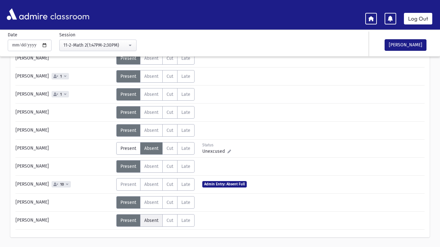  Describe the element at coordinates (95, 45) in the screenshot. I see `div: 11-2-Math 2(1:47PM-2:30PM)` at that location.